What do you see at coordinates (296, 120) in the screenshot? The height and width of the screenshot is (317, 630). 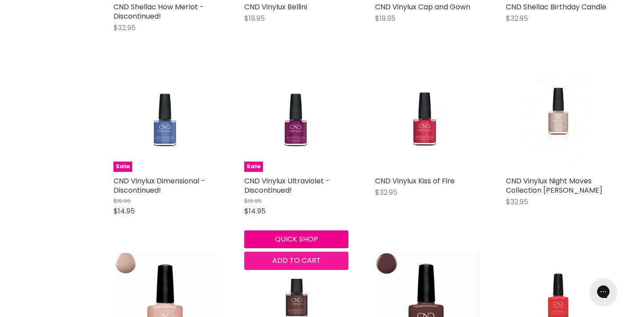 I see `a: CND Vinylux Ultraviolet - Discontinued!Sale` at bounding box center [296, 120].